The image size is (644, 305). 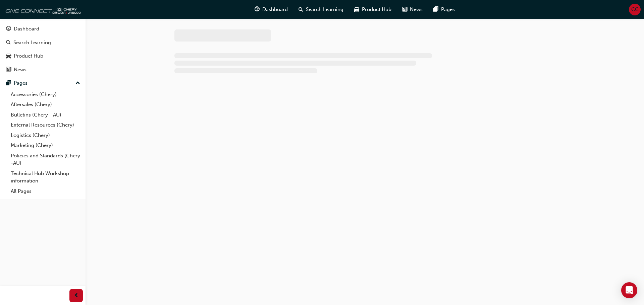 What do you see at coordinates (45, 115) in the screenshot?
I see `a: Bulletins (Chery - AU)` at bounding box center [45, 115].